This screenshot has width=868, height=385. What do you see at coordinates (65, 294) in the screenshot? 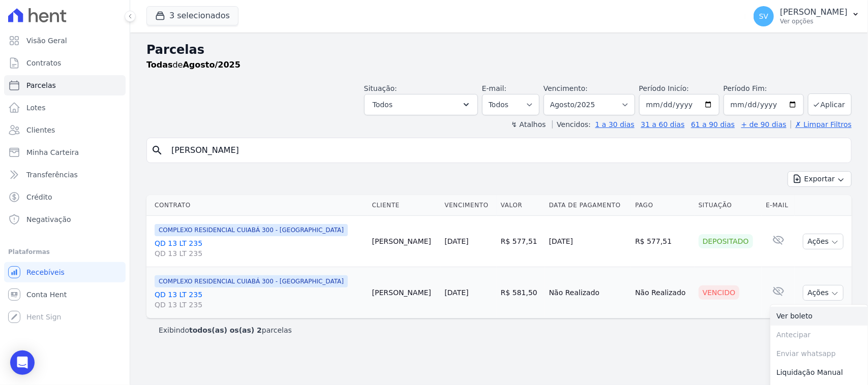
I see `a: Conta Hent` at bounding box center [65, 294].